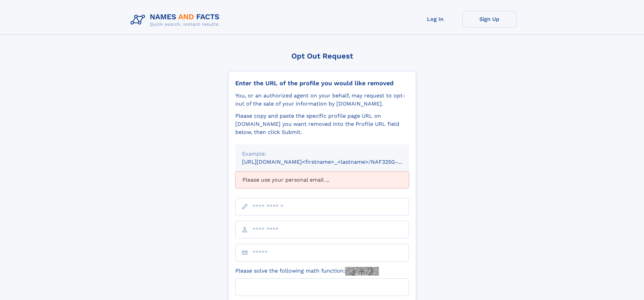 This screenshot has width=644, height=300. What do you see at coordinates (322, 83) in the screenshot?
I see `div: Enter the URL of the profile you would like removed` at bounding box center [322, 83].